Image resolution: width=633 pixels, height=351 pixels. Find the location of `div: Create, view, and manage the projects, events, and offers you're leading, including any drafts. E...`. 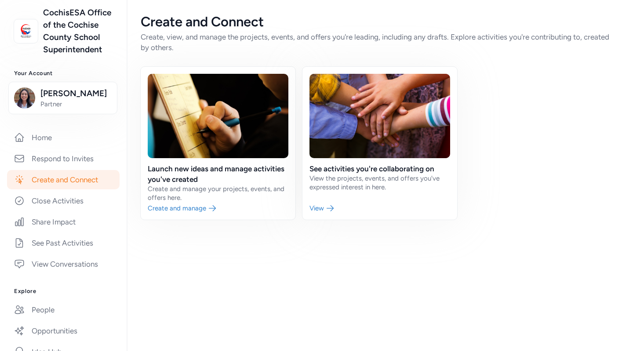

div: Create, view, and manage the projects, events, and offers you're leading, including any drafts. E... is located at coordinates (380, 42).